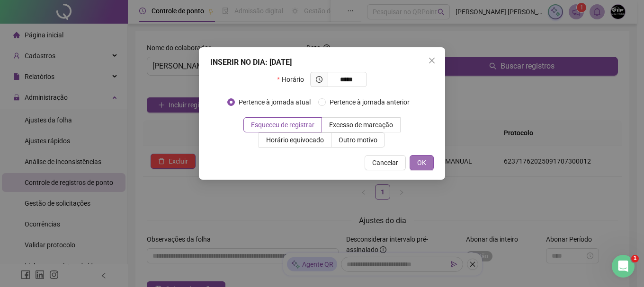  What do you see at coordinates (385, 163) in the screenshot?
I see `span: Cancelar` at bounding box center [385, 163].